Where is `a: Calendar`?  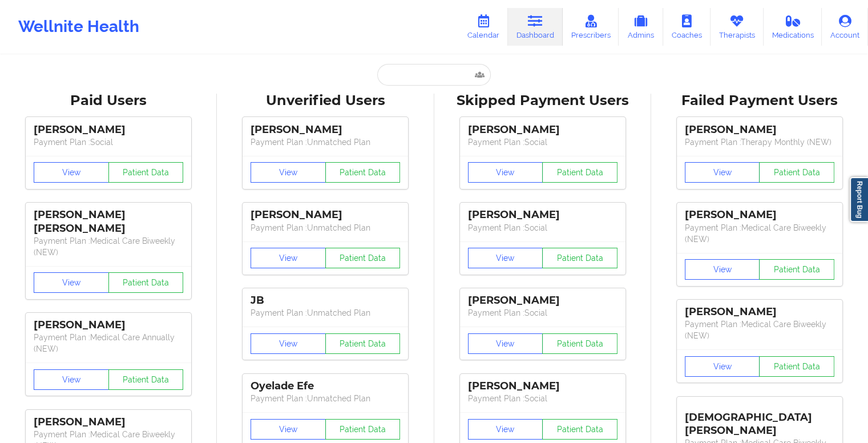 a: Calendar is located at coordinates (483, 27).